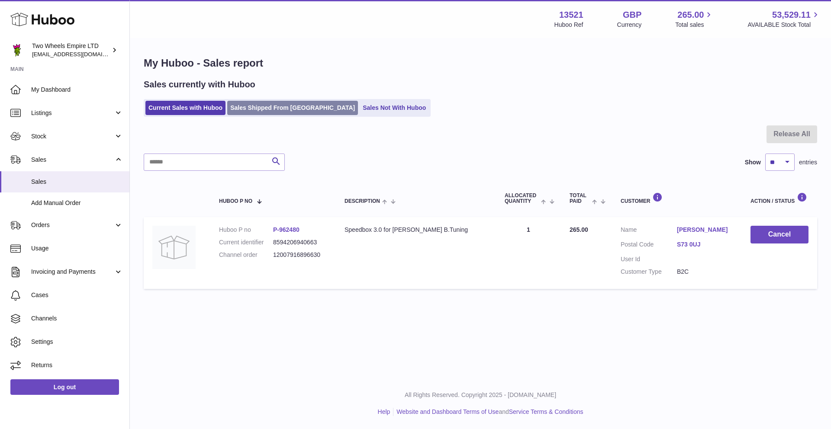 The height and width of the screenshot is (429, 831). I want to click on div: Huboo Ref, so click(569, 25).